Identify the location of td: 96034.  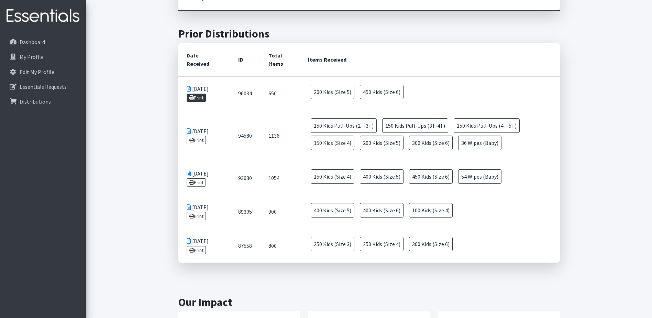
(245, 93).